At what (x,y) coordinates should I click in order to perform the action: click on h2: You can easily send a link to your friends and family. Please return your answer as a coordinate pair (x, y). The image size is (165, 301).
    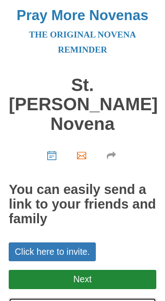
    Looking at the image, I should click on (82, 205).